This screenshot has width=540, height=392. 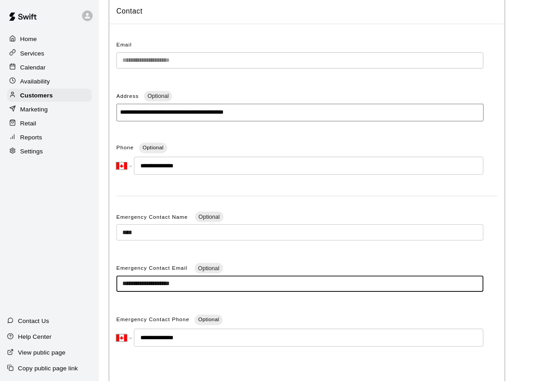 I want to click on p: Availability, so click(x=36, y=84).